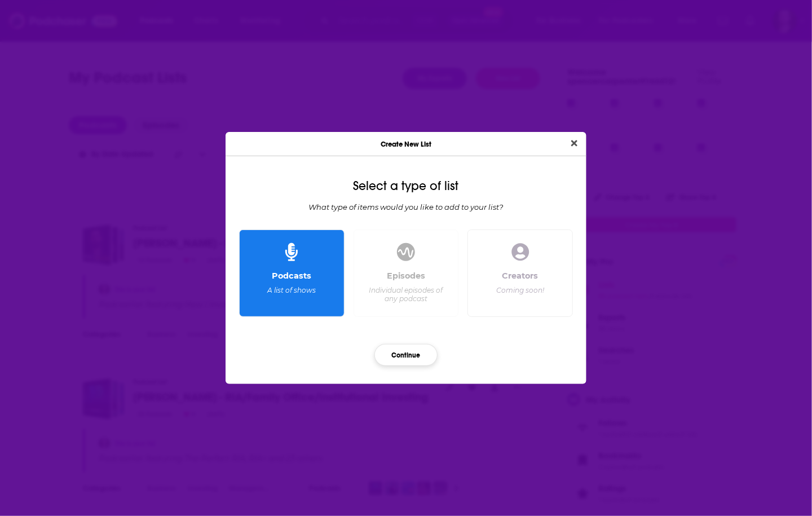  What do you see at coordinates (520, 276) in the screenshot?
I see `div: Creators` at bounding box center [520, 276].